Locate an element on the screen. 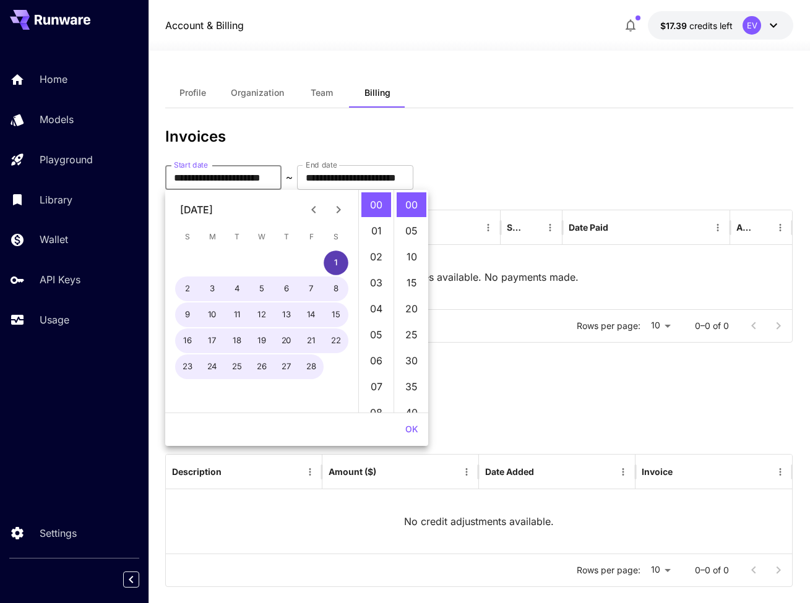 The height and width of the screenshot is (603, 810). li: 10 minutes is located at coordinates (411, 257).